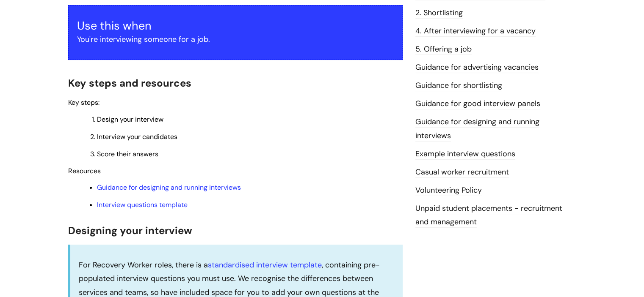  What do you see at coordinates (84, 171) in the screenshot?
I see `span: Resources` at bounding box center [84, 171].